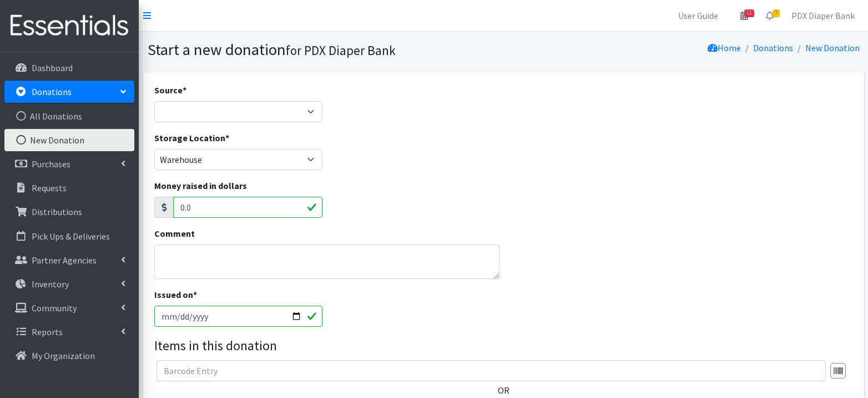 The height and width of the screenshot is (398, 868). What do you see at coordinates (69, 308) in the screenshot?
I see `a: Community` at bounding box center [69, 308].